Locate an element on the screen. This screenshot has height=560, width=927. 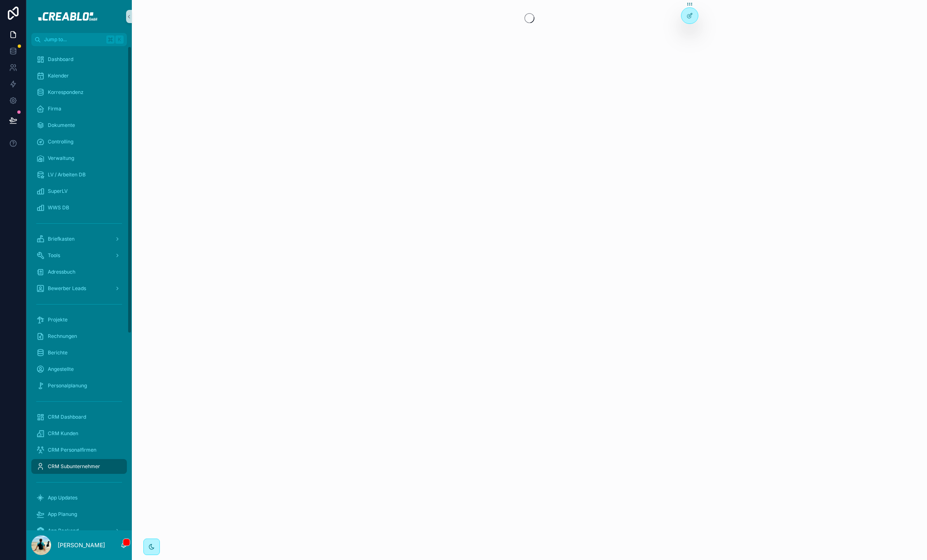
span: Jump to... is located at coordinates (73, 40).